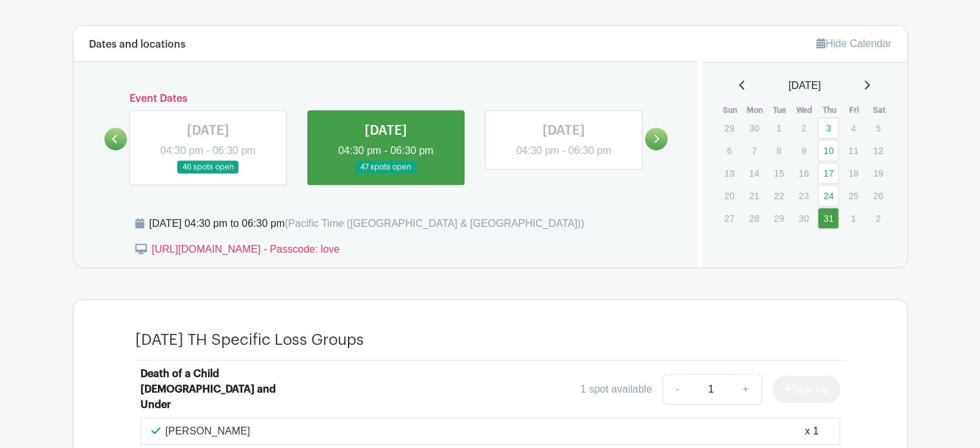 This screenshot has height=448, width=980. What do you see at coordinates (878, 196) in the screenshot?
I see `p: 26` at bounding box center [878, 196].